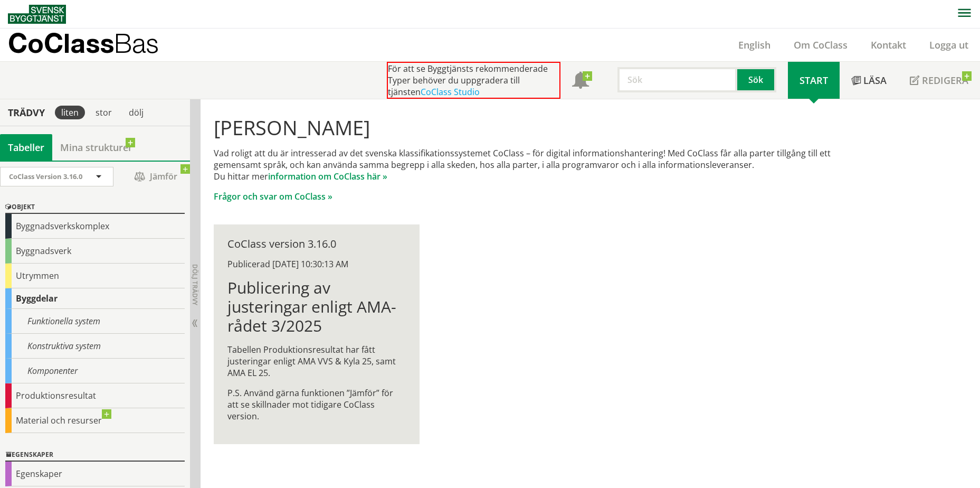 This screenshot has width=980, height=488. I want to click on a: CoClassBas, so click(94, 45).